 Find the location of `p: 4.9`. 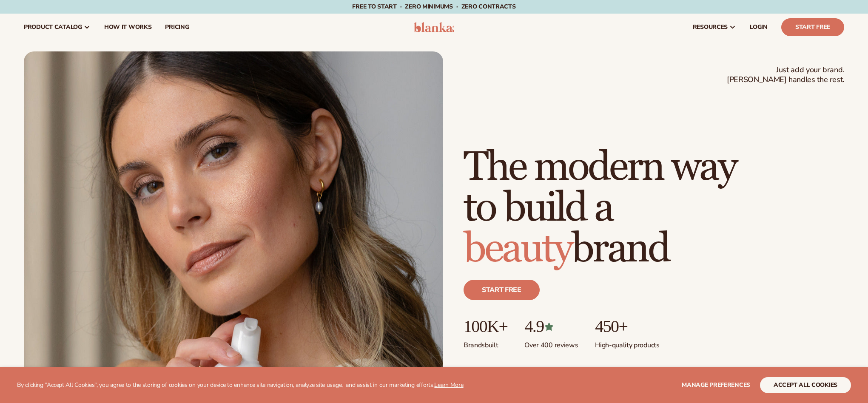

p: 4.9 is located at coordinates (551, 326).